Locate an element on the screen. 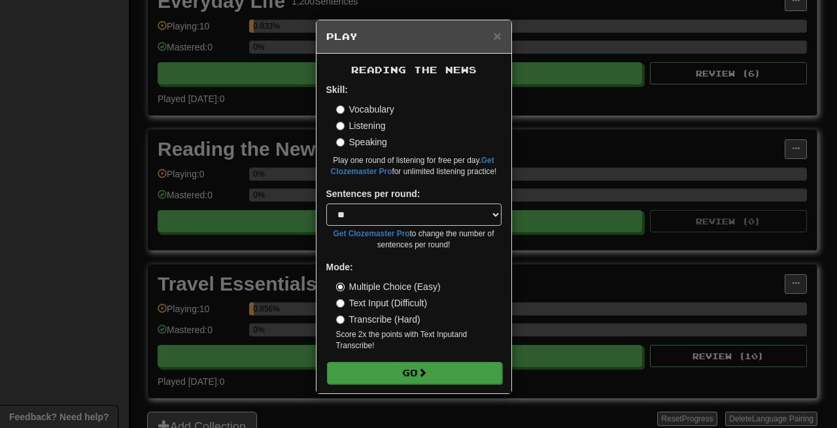 Image resolution: width=837 pixels, height=428 pixels. h5: Play is located at coordinates (414, 37).